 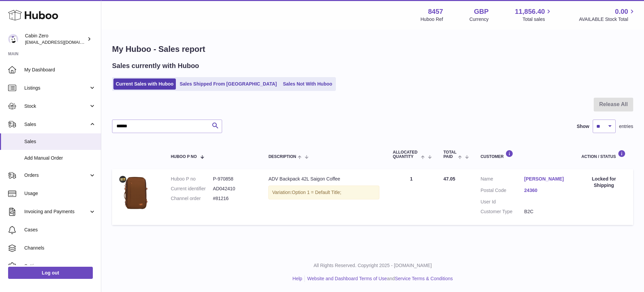 What do you see at coordinates (546, 212) in the screenshot?
I see `dd: B2C` at bounding box center [546, 212].